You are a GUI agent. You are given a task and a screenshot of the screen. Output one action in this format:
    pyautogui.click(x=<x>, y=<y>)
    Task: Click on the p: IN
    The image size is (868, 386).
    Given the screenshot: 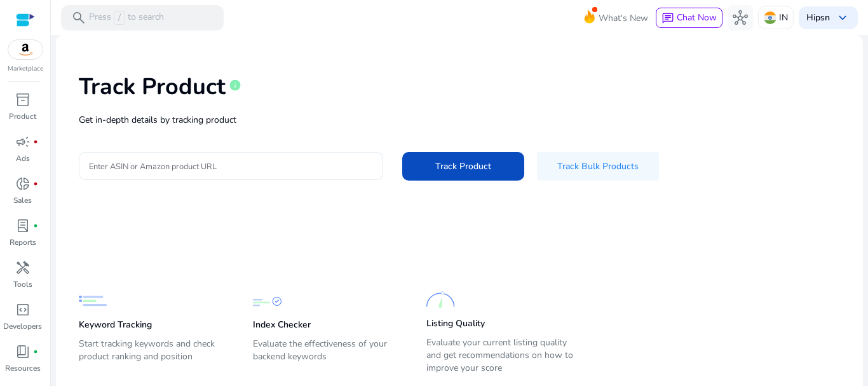 What is the action you would take?
    pyautogui.click(x=784, y=17)
    